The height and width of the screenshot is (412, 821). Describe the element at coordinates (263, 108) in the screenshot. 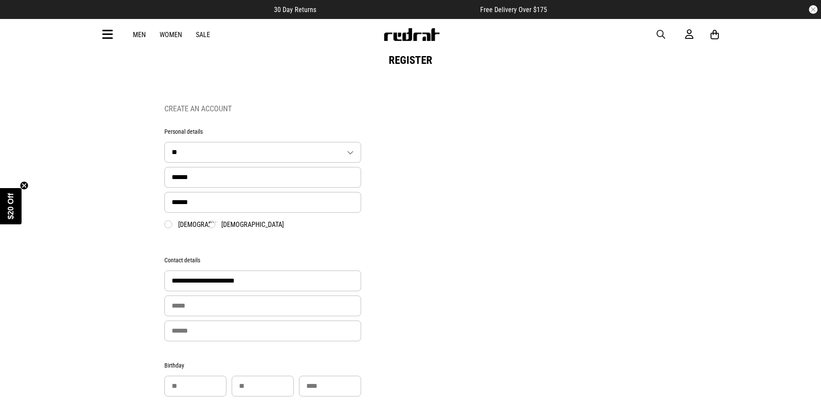

I see `h2: Create an Account` at that location.